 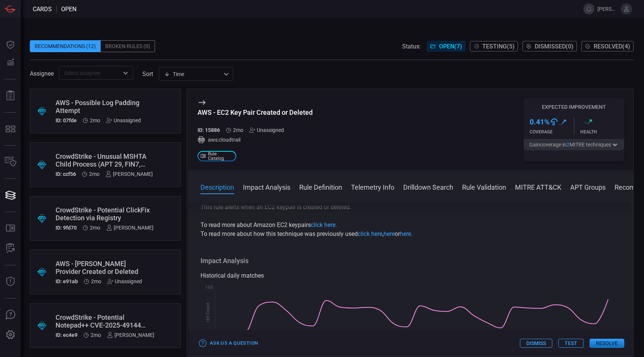 I want to click on div: AWS - SAML Provider Created or Deleted, so click(x=99, y=267).